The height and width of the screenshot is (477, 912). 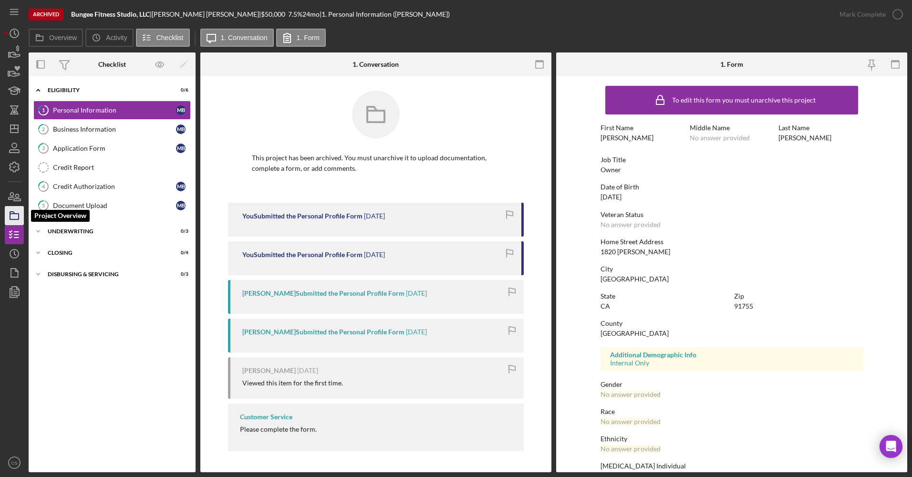 What do you see at coordinates (116, 38) in the screenshot?
I see `label: Activity` at bounding box center [116, 38].